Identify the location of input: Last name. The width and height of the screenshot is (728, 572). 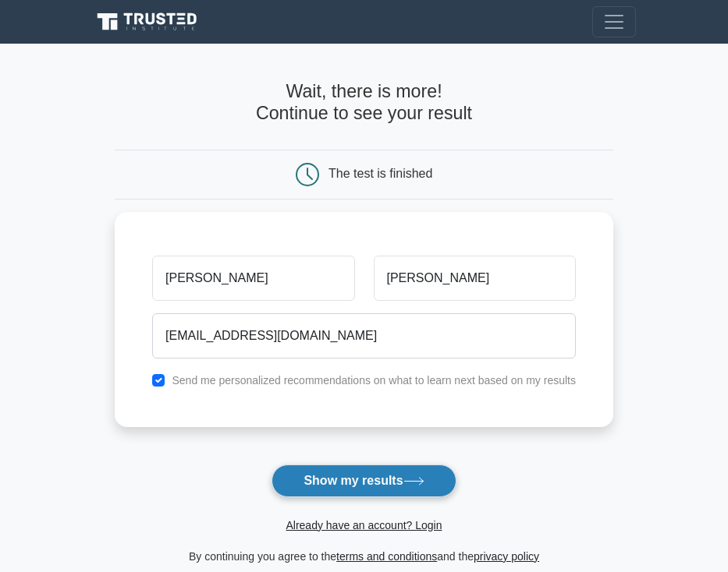
(474, 278).